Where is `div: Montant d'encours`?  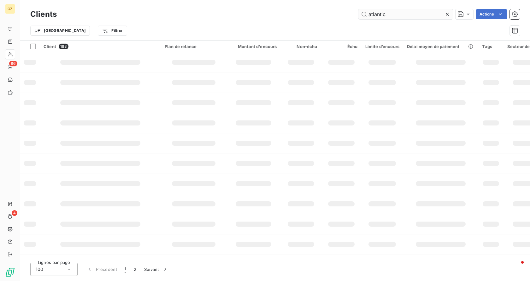 div: Montant d'encours is located at coordinates (254, 46).